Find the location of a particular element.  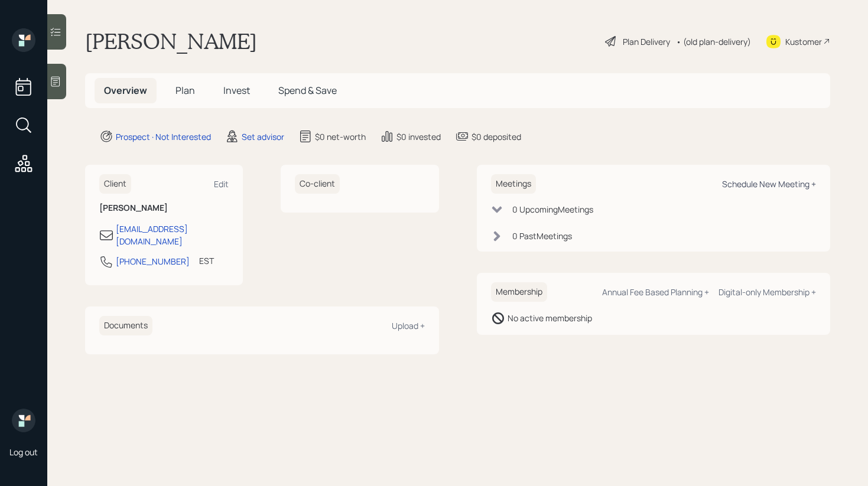

div: EST is located at coordinates (206, 260).